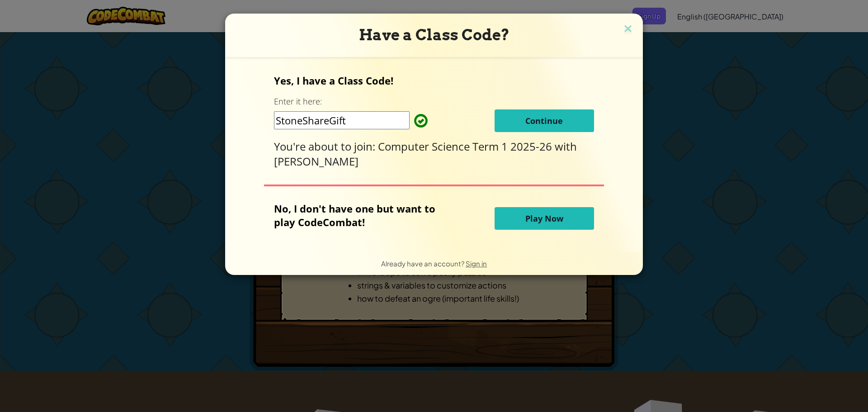 This screenshot has height=412, width=868. What do you see at coordinates (544, 121) in the screenshot?
I see `span: Continue` at bounding box center [544, 121].